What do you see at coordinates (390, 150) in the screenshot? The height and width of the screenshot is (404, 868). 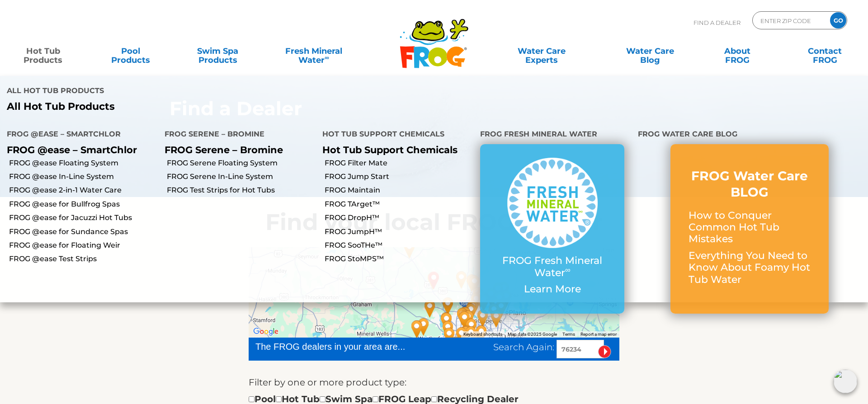 I see `a: Hot Tub Support Chemicals` at bounding box center [390, 150].